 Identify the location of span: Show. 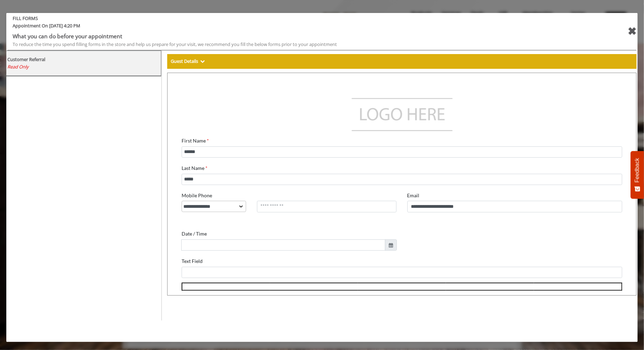
(202, 61).